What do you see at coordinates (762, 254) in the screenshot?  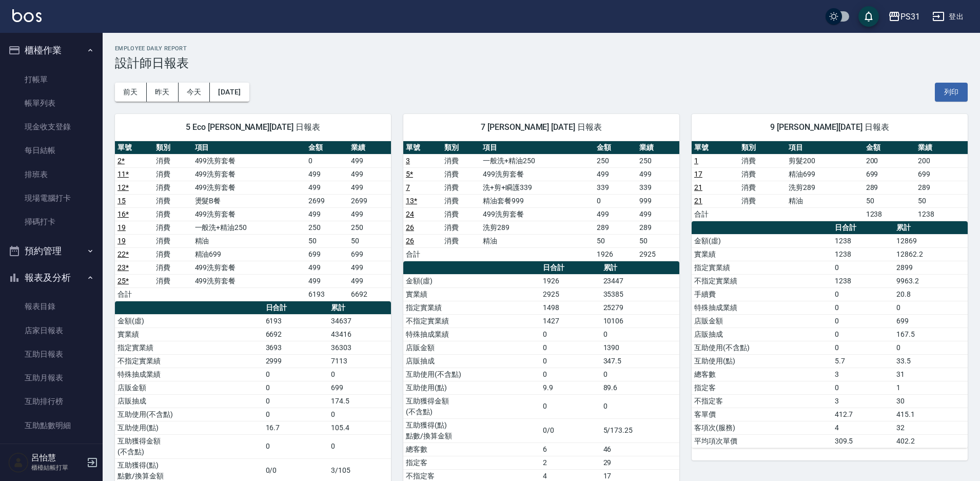 I see `td: 實業績` at bounding box center [762, 254].